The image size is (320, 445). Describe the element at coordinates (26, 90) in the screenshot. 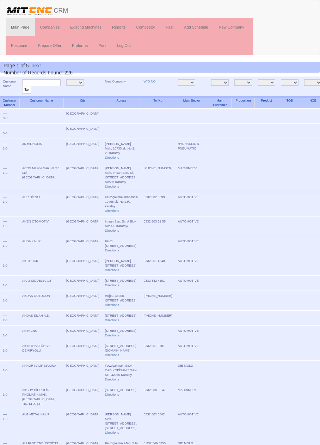

I see `input: filter` at that location.